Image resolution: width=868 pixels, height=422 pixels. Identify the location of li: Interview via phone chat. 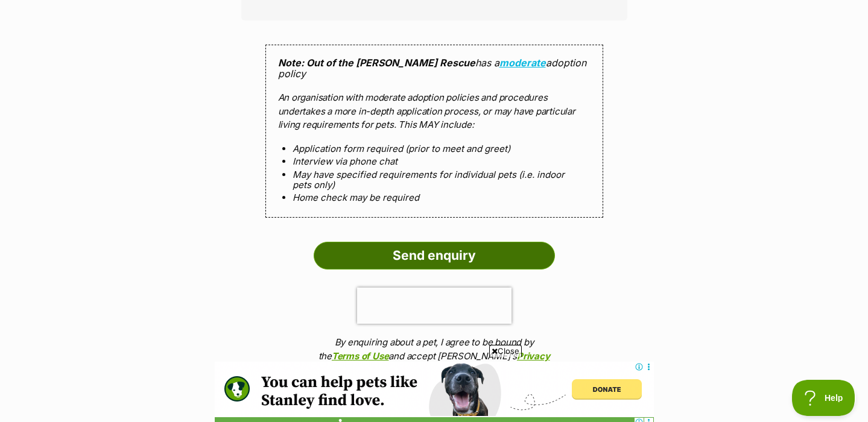
(434, 161).